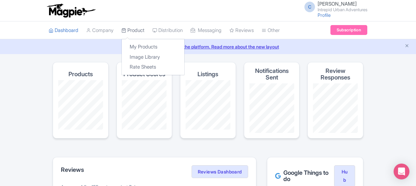 The width and height of the screenshot is (416, 186). What do you see at coordinates (324, 15) in the screenshot?
I see `a: Profile` at bounding box center [324, 15].